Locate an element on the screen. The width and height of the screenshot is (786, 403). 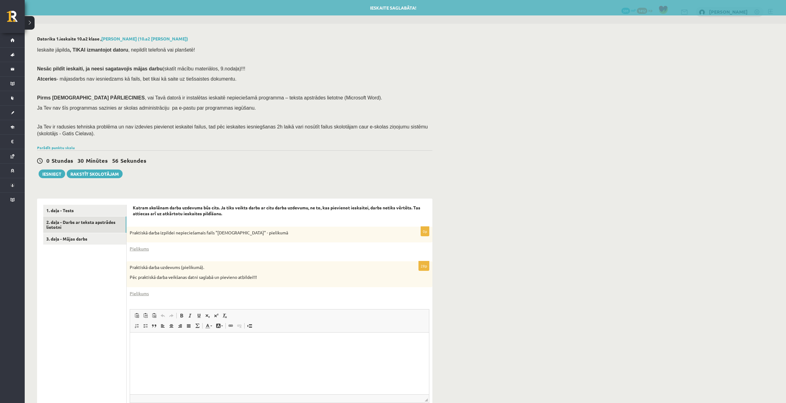
a: Подчеркнутый (Ctrl+U) is located at coordinates (199, 315).